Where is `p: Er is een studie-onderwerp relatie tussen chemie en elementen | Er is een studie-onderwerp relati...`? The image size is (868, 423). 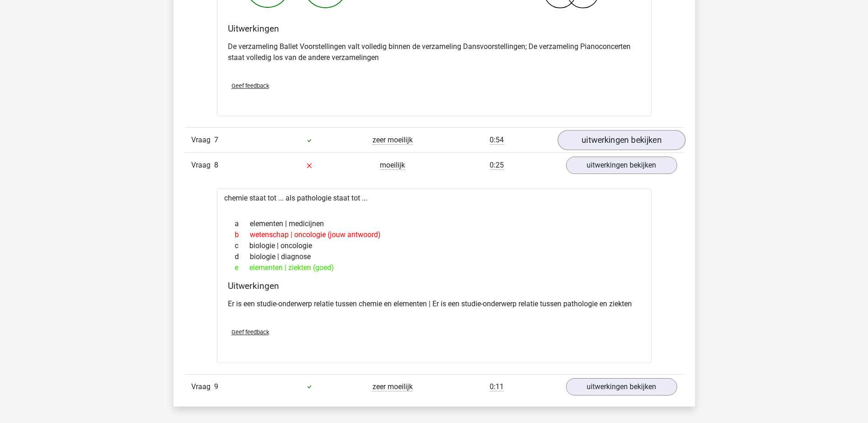 p: Er is een studie-onderwerp relatie tussen chemie en elementen | Er is een studie-onderwerp relati... is located at coordinates (434, 304).